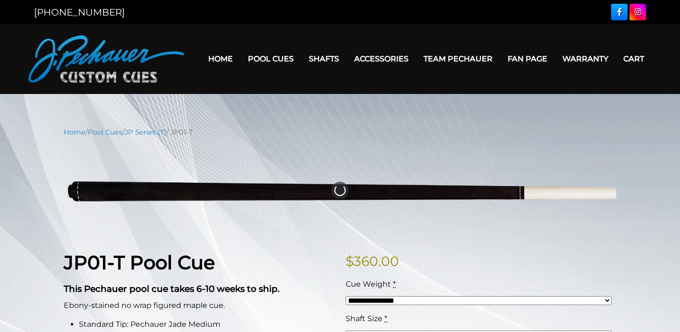  I want to click on p: Ebony-stained no wrap figured maple cue., so click(199, 306).